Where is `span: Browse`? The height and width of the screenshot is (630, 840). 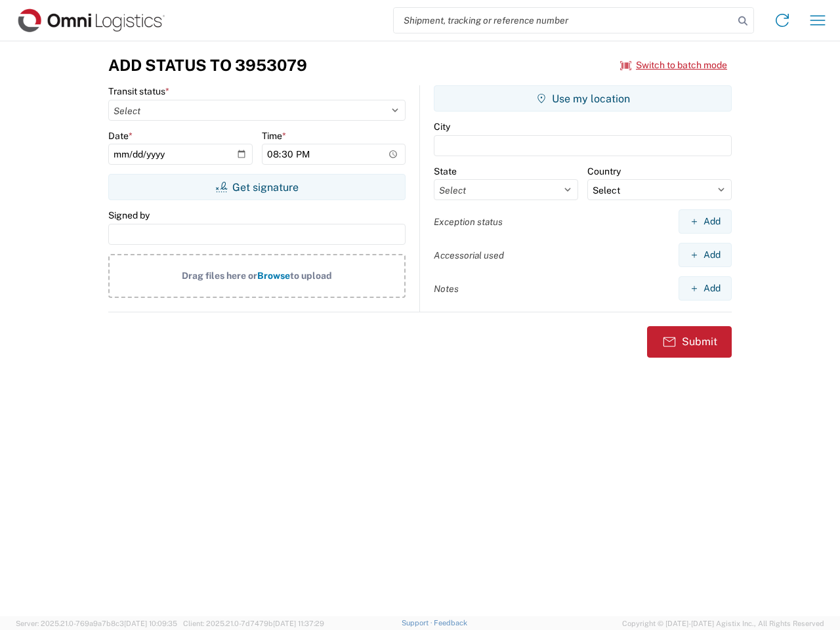 span: Browse is located at coordinates (273, 275).